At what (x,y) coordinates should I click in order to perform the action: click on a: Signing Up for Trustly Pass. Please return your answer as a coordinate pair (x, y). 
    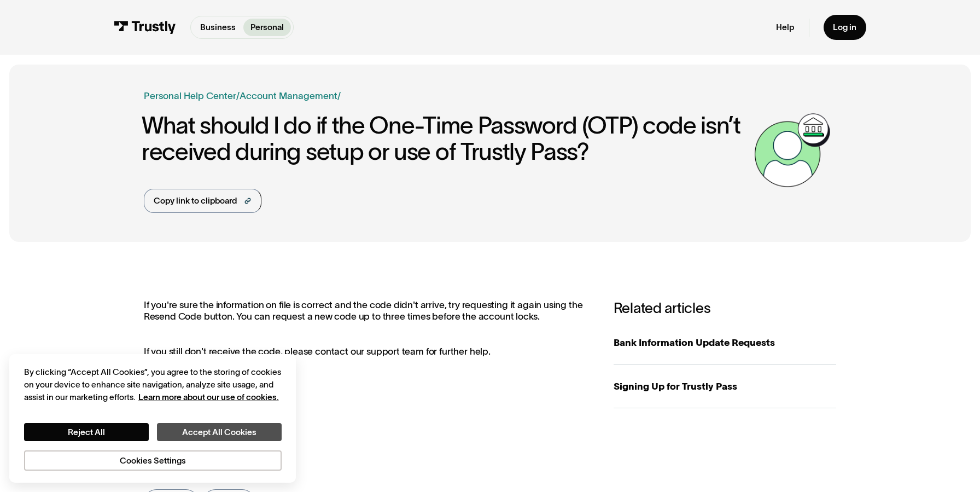
    Looking at the image, I should click on (725, 386).